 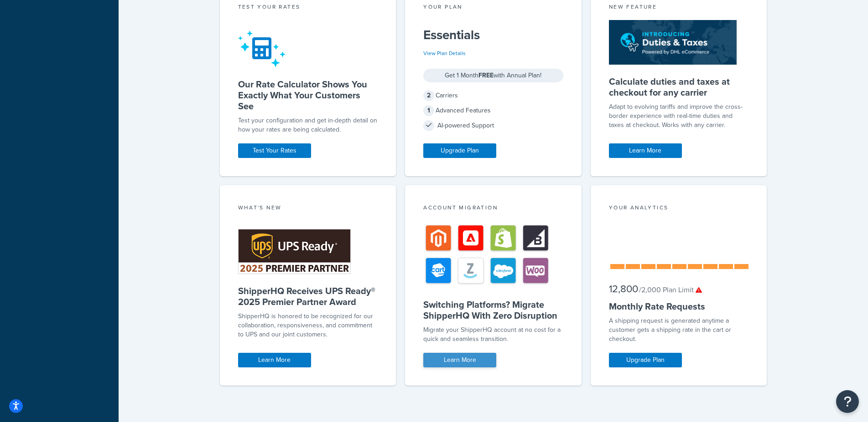 What do you see at coordinates (670, 290) in the screenshot?
I see `small: / 2,000 Plan Limit` at bounding box center [670, 290].